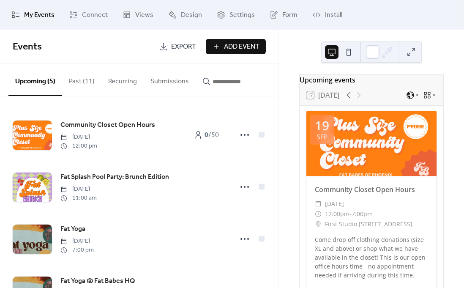 Image resolution: width=464 pixels, height=288 pixels. I want to click on button: Recurring, so click(122, 79).